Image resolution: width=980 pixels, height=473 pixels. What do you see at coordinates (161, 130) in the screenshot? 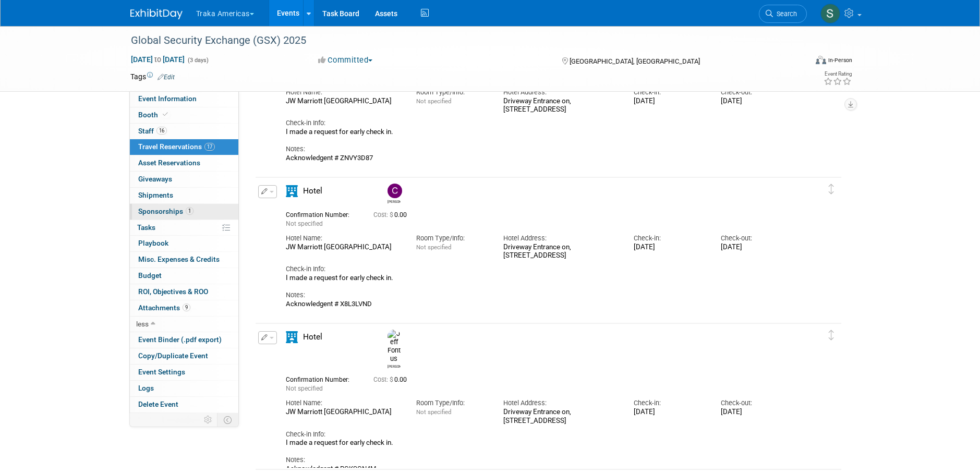
I see `span: 16` at bounding box center [161, 130].